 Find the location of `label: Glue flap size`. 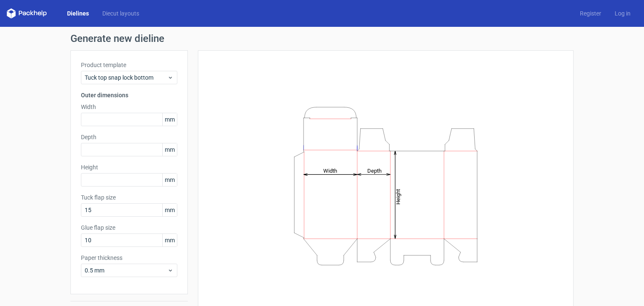

label: Glue flap size is located at coordinates (129, 227).